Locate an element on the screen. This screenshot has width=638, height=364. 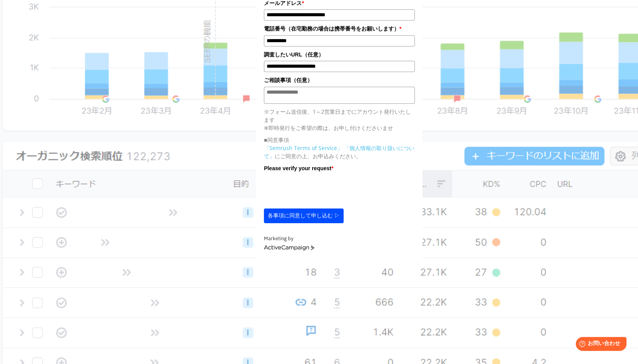
label: 調査したいURL（任意） is located at coordinates (339, 55).